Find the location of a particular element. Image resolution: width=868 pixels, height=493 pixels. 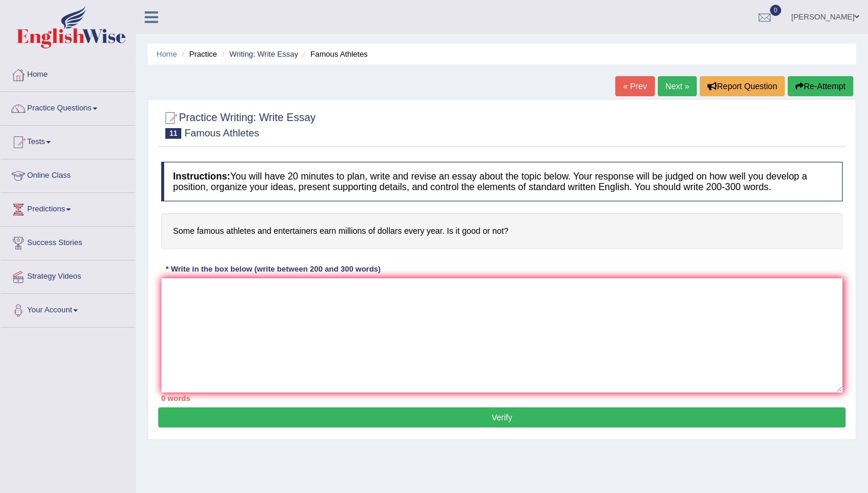

a: Tests is located at coordinates (68, 140).